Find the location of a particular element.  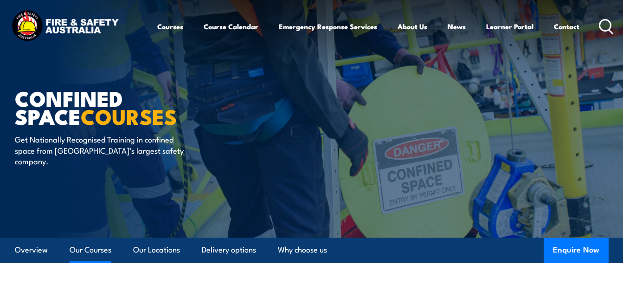

a: Course Calendar is located at coordinates (231, 26).